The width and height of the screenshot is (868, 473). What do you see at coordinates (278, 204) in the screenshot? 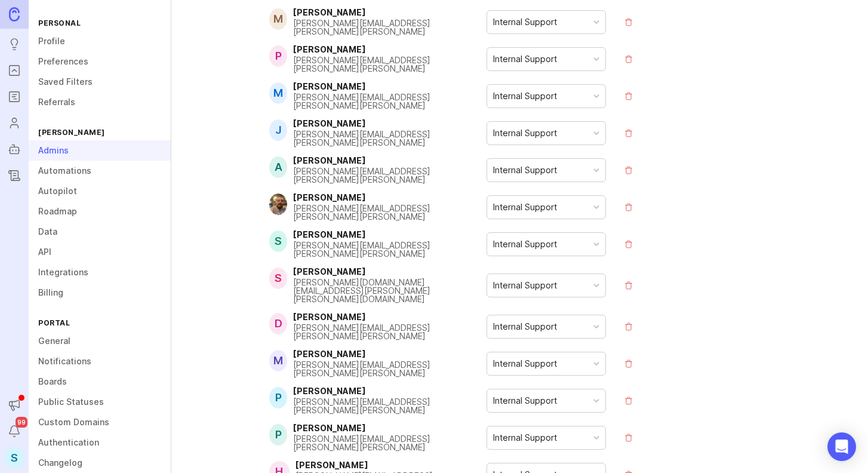
I see `img: Cesar Molina` at bounding box center [278, 204].